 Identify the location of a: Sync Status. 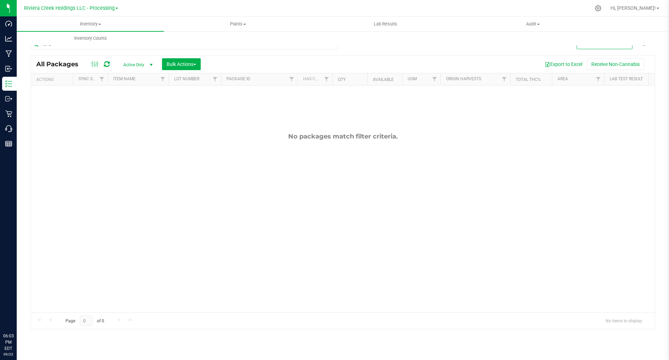
(92, 79).